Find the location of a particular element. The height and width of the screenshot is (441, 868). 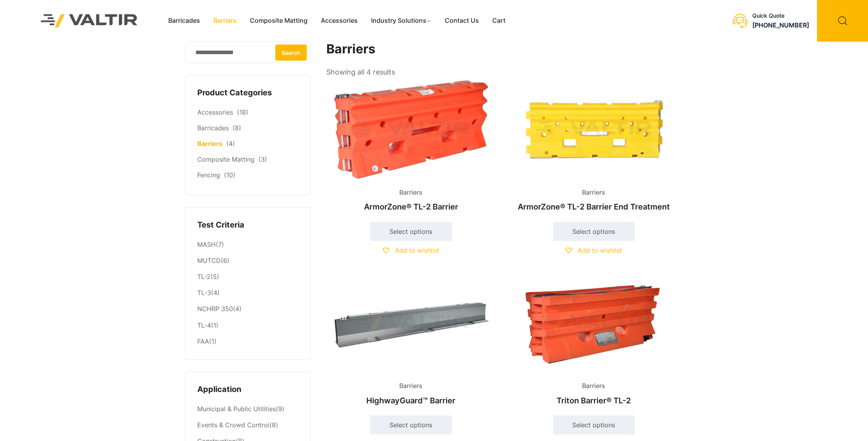

a: Events & Crowd Control is located at coordinates (234, 425).